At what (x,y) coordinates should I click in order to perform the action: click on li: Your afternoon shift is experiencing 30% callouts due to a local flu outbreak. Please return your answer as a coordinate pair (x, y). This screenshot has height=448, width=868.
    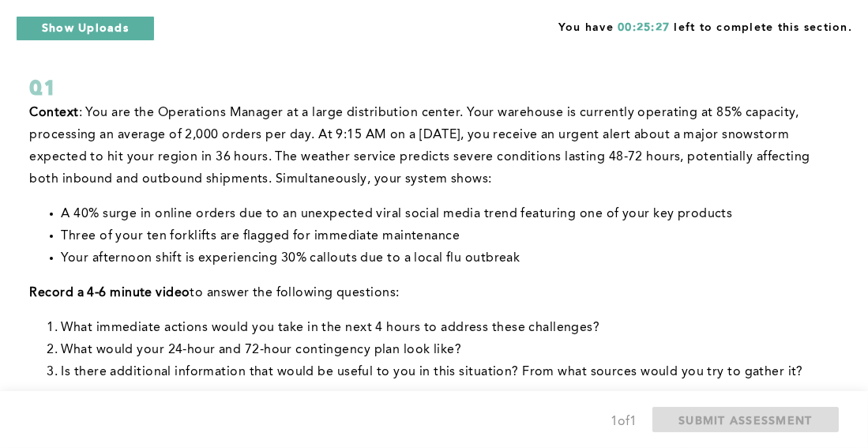
    Looking at the image, I should click on (447, 258).